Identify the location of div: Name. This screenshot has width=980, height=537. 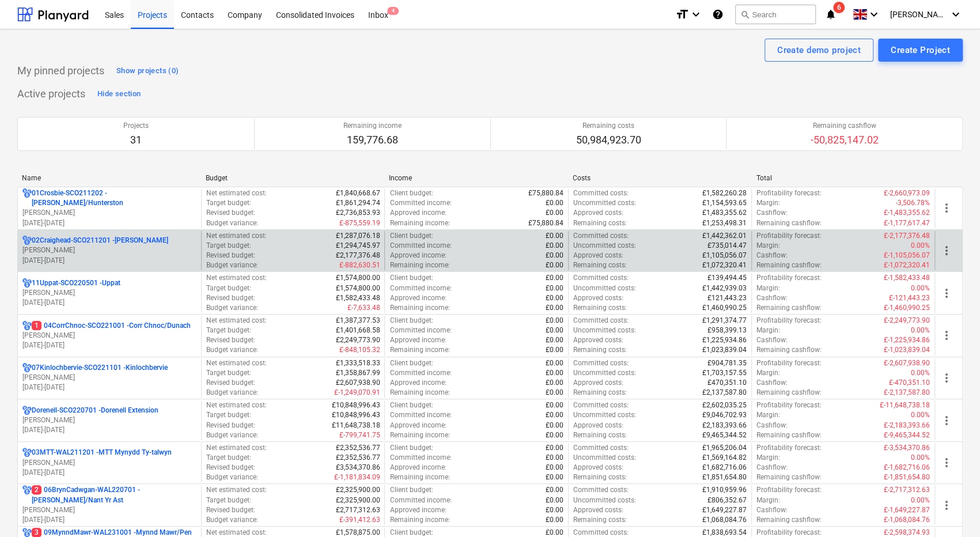
(109, 178).